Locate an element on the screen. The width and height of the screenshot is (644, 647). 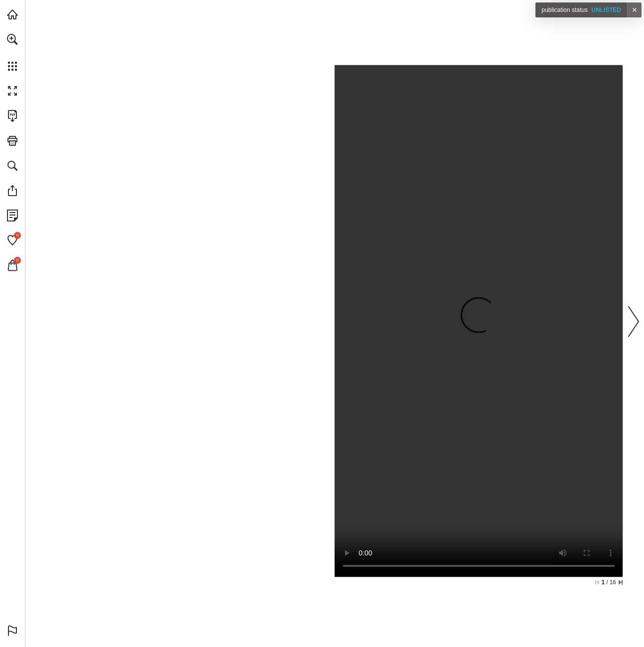
a: Skip to the last page is located at coordinates (620, 582).